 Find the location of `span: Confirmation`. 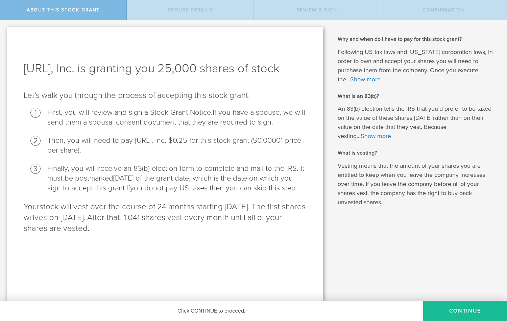

span: Confirmation is located at coordinates (443, 10).